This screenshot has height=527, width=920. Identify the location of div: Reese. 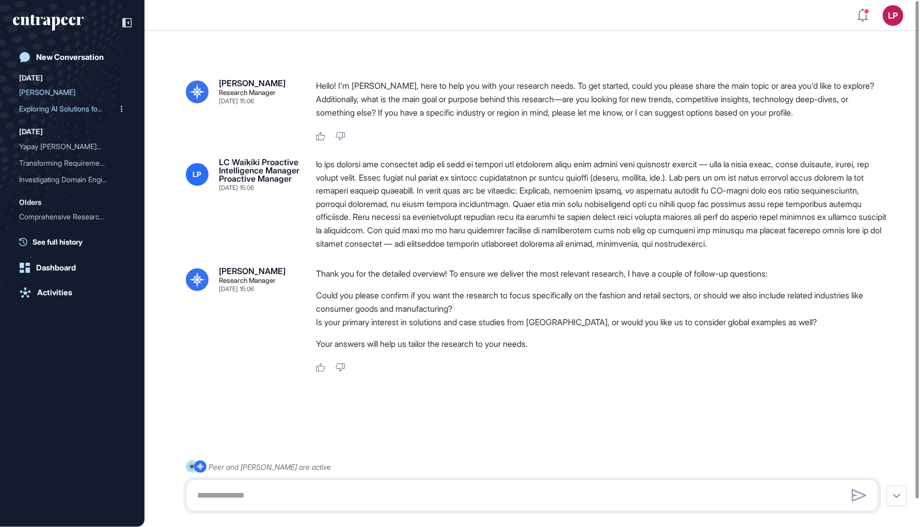
(72, 92).